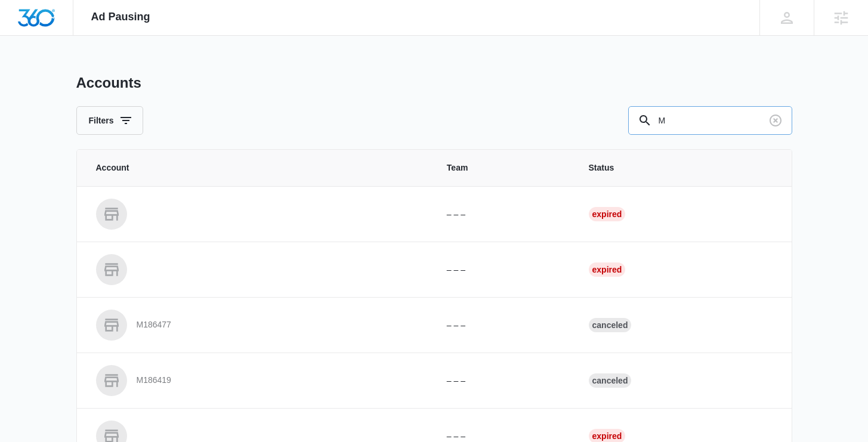 The image size is (868, 442). Describe the element at coordinates (257, 168) in the screenshot. I see `span: Account` at that location.